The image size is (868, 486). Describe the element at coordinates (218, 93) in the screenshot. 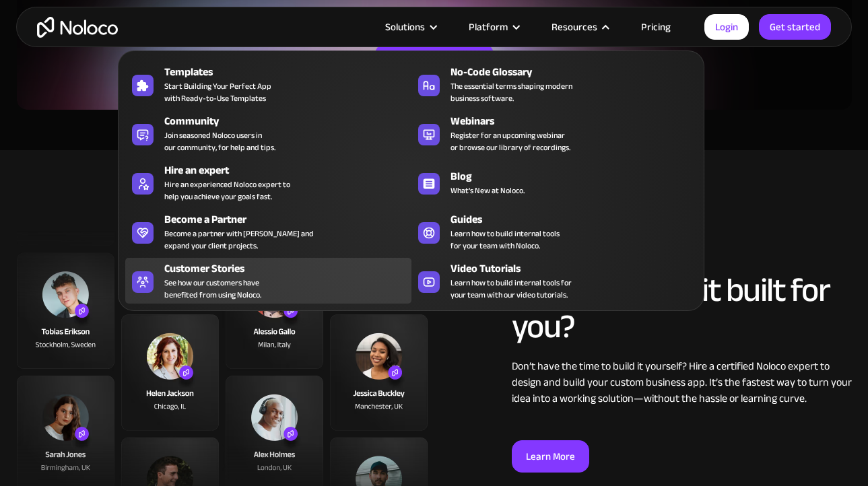

I see `span: Start Building Your Perfect App with Ready-to-Use Templates` at that location.